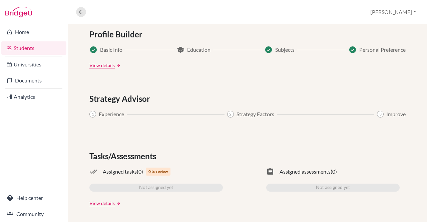 The height and width of the screenshot is (222, 427). What do you see at coordinates (121, 99) in the screenshot?
I see `span: Strategy Advisor` at bounding box center [121, 99].